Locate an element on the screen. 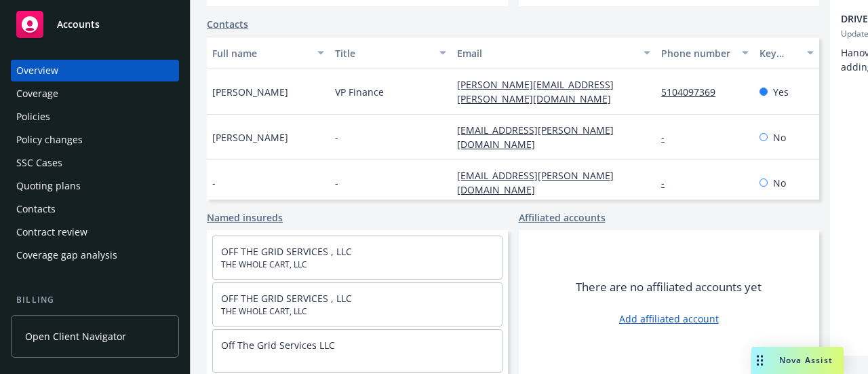 The image size is (868, 374). span: Open Client Navigator is located at coordinates (75, 336).